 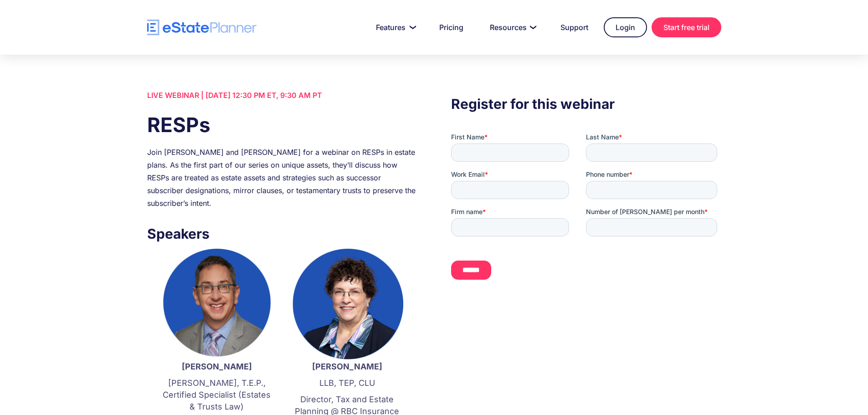 I want to click on h1: RESPs, so click(x=282, y=125).